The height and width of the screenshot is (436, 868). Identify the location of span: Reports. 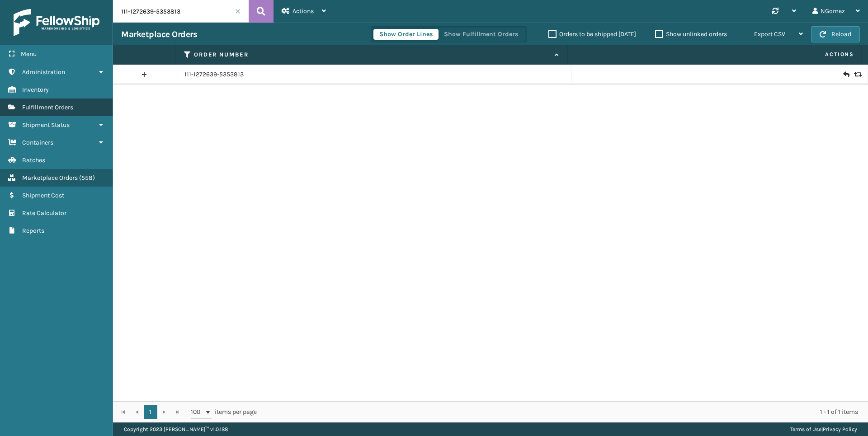
(33, 230).